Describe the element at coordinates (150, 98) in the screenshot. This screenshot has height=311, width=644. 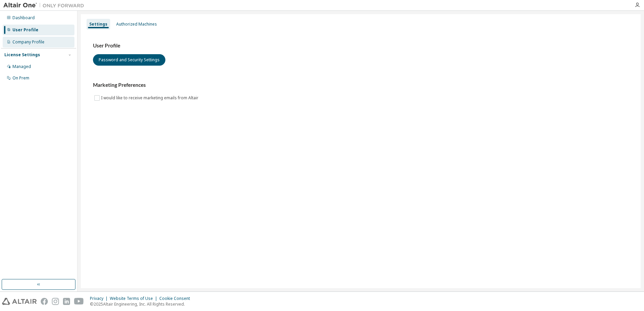
I see `label: I would like to receive marketing emails from Altair` at that location.